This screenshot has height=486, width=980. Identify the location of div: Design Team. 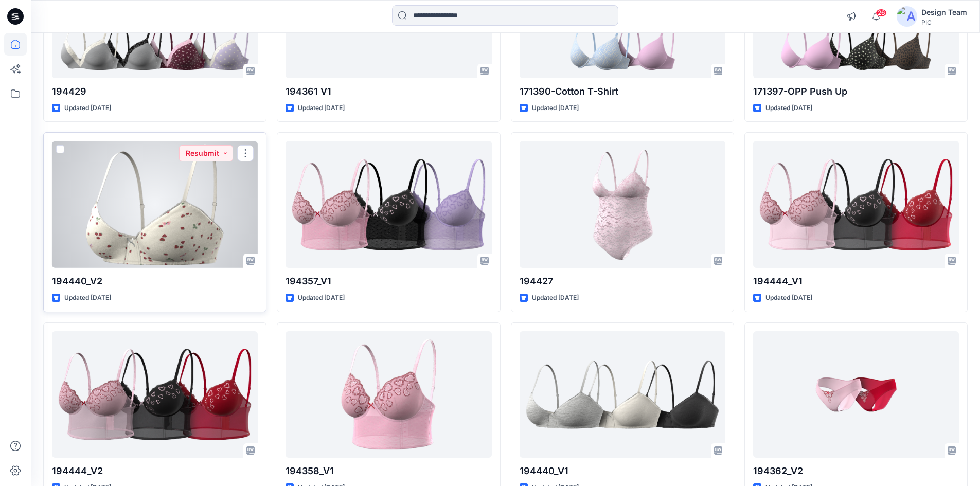
(944, 12).